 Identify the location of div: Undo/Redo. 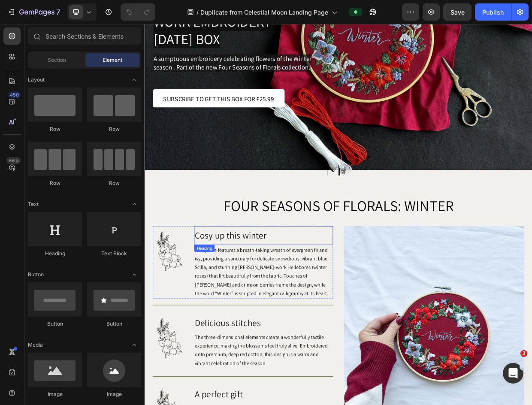
(138, 12).